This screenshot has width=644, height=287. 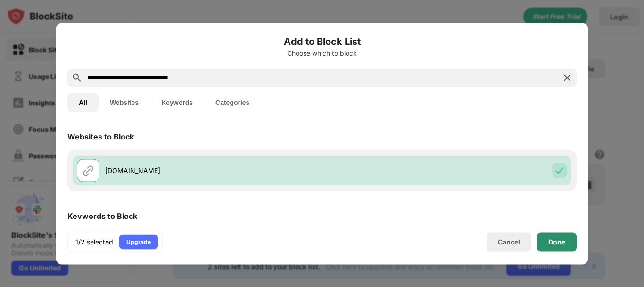 I want to click on button: Websites, so click(x=124, y=102).